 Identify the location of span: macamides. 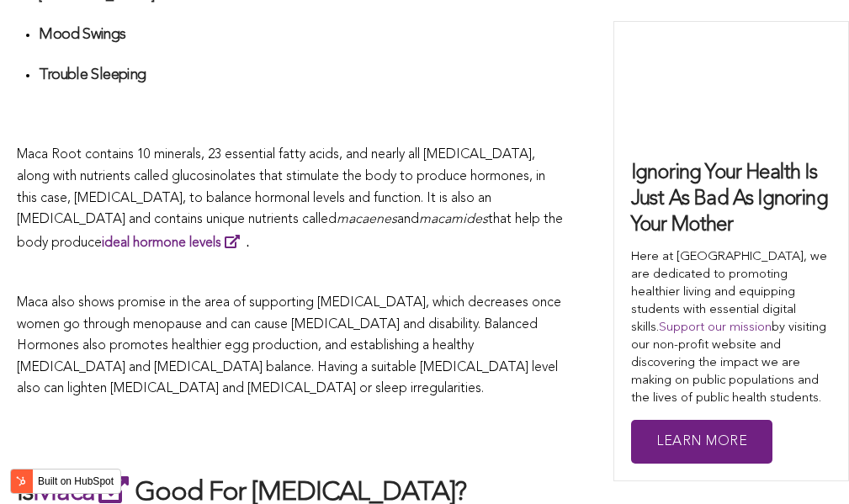
(454, 220).